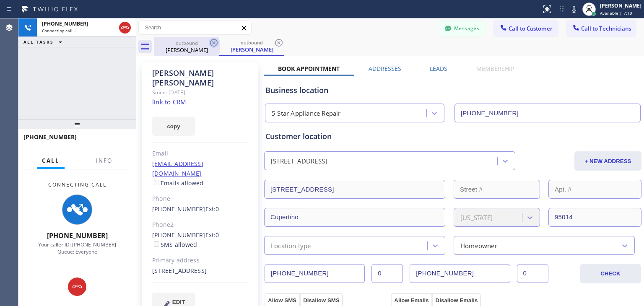 This screenshot has width=644, height=306. What do you see at coordinates (530, 29) in the screenshot?
I see `span: Call to Customer` at bounding box center [530, 29].